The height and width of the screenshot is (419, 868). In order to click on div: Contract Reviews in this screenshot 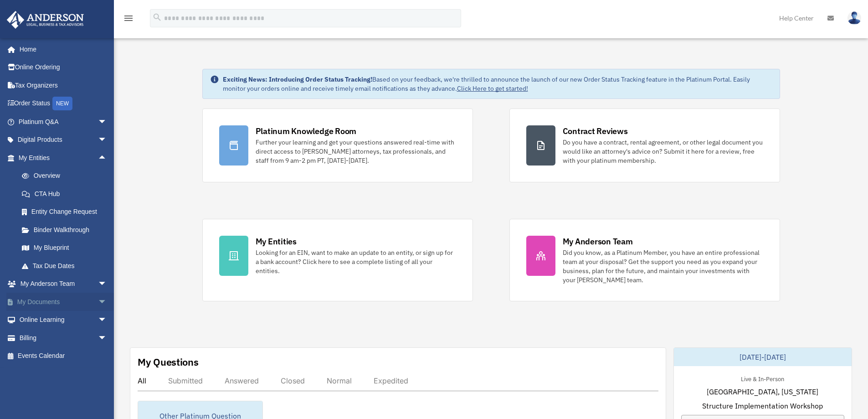, I will do `click(596, 131)`.